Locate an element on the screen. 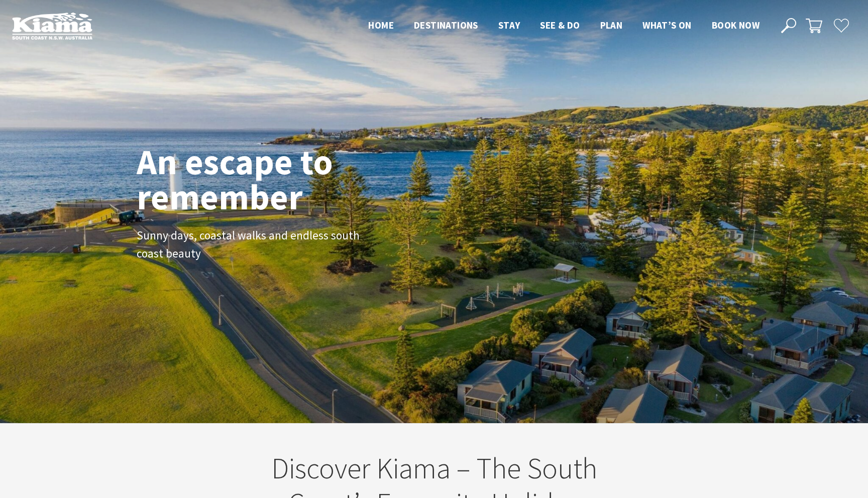 The width and height of the screenshot is (868, 498). span: Book now is located at coordinates (736, 25).